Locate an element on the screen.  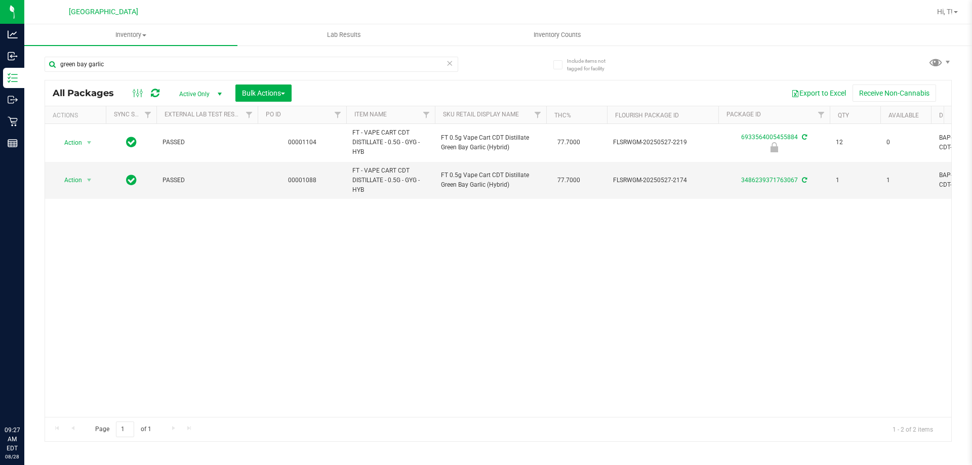
a: Package ID is located at coordinates (744, 114).